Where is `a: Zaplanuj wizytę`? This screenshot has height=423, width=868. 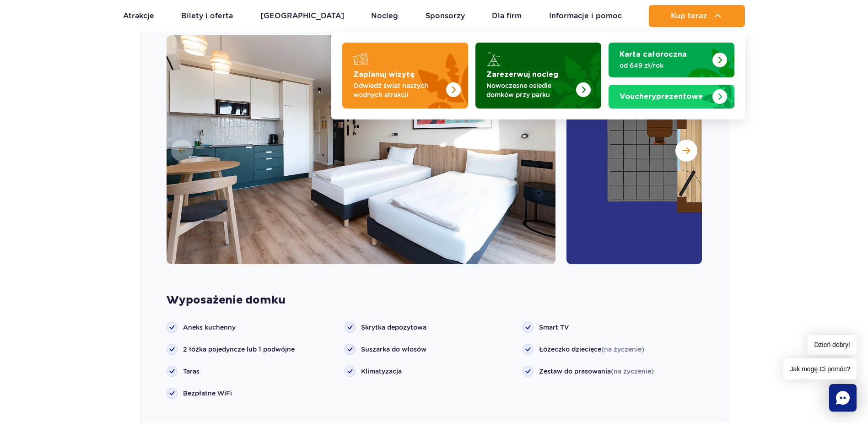
a: Zaplanuj wizytę is located at coordinates (405, 76).